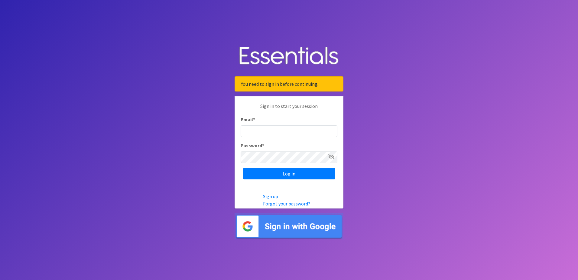 This screenshot has height=280, width=578. Describe the element at coordinates (248, 119) in the screenshot. I see `label: Email` at that location.